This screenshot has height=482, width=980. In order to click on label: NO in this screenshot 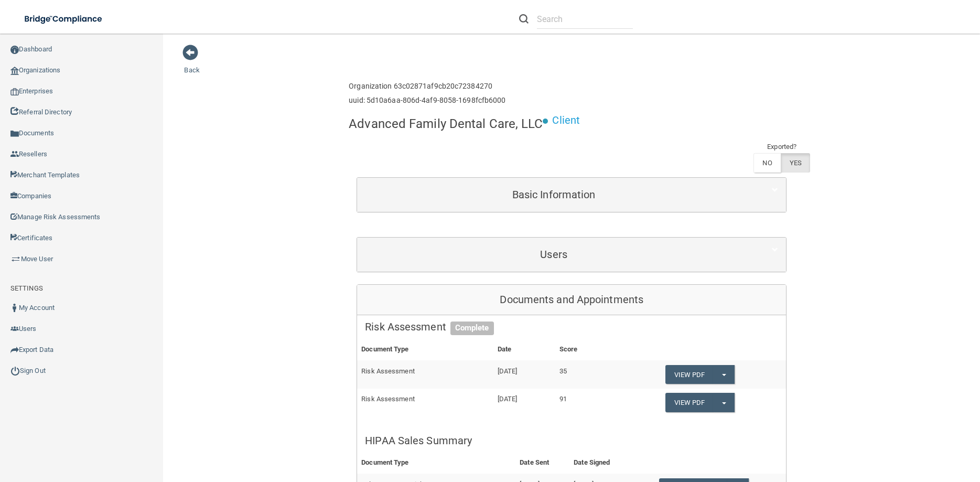, I will do `click(766, 163)`.